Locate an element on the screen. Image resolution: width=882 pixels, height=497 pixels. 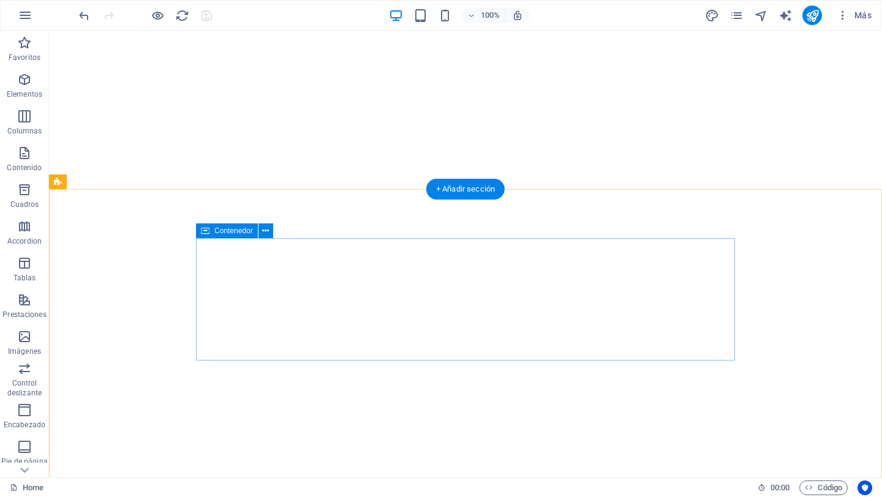
button: 100% is located at coordinates (483, 15).